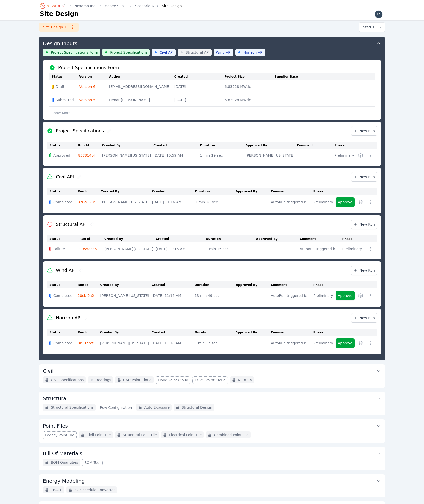 This screenshot has width=424, height=504. What do you see at coordinates (140, 435) in the screenshot?
I see `span: Structural Point File` at bounding box center [140, 435].